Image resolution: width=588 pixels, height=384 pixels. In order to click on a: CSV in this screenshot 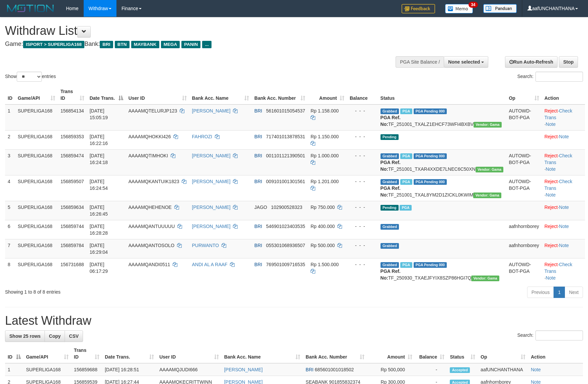, I will do `click(73, 336)`.